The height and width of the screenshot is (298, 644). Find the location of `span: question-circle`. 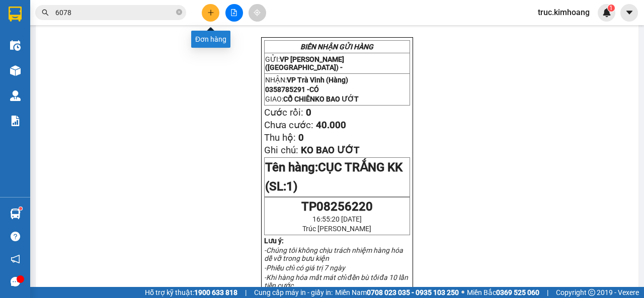

span: question-circle is located at coordinates (15, 236).